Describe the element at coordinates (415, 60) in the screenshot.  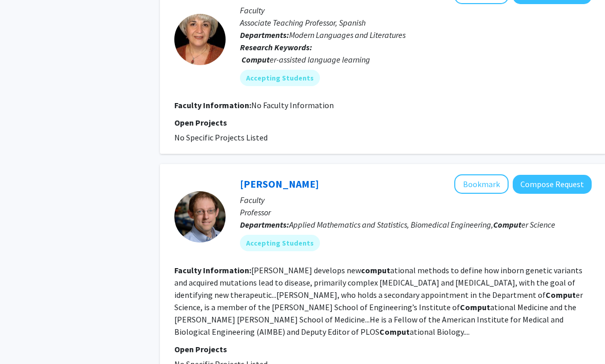
I see `div: er-assisted language learning` at that location.